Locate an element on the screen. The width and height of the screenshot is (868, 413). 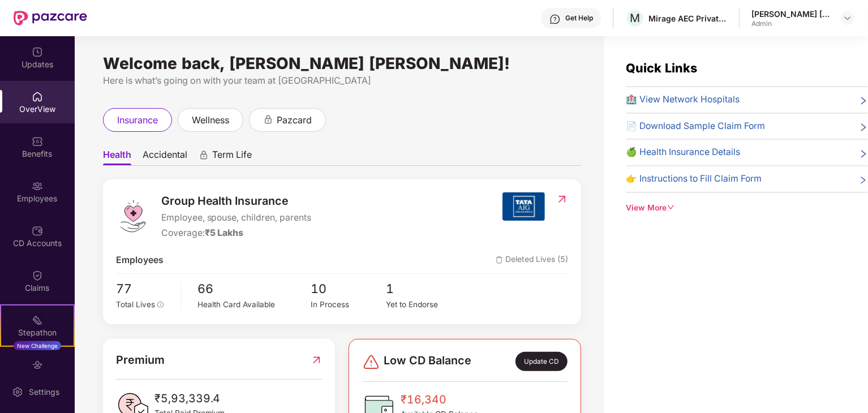
div: Yet to Endorse is located at coordinates (424, 305).